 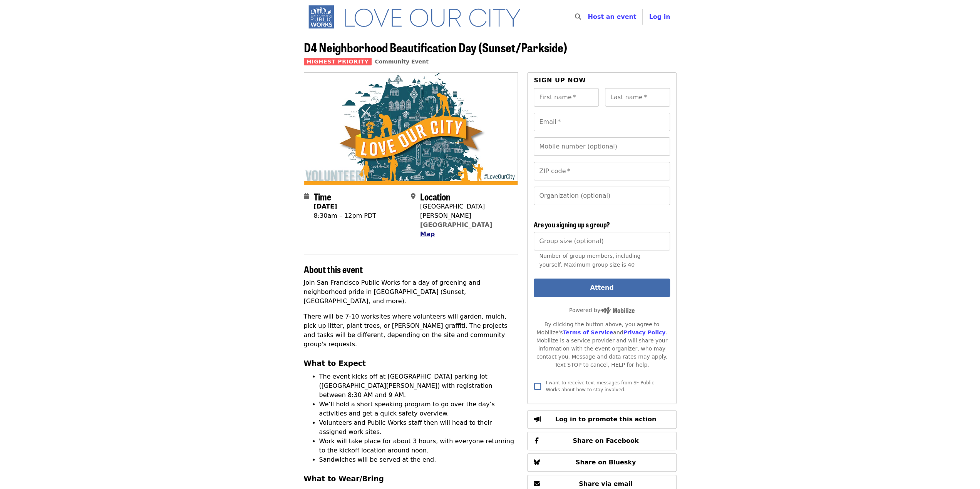 What do you see at coordinates (435, 196) in the screenshot?
I see `span: Location` at bounding box center [435, 196].